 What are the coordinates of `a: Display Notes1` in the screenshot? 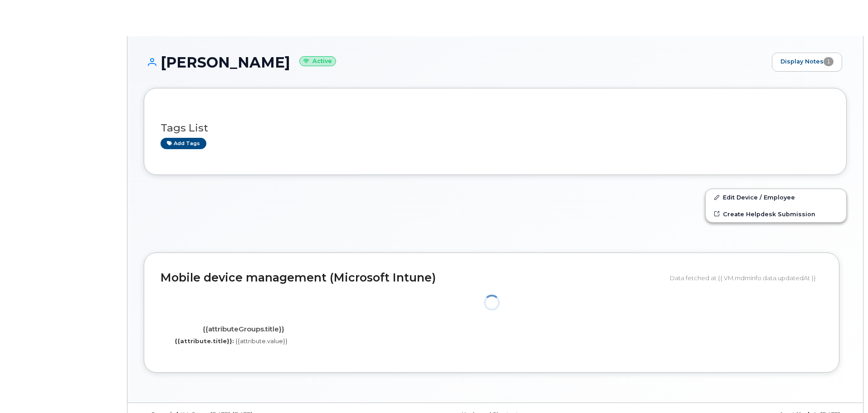 It's located at (806, 62).